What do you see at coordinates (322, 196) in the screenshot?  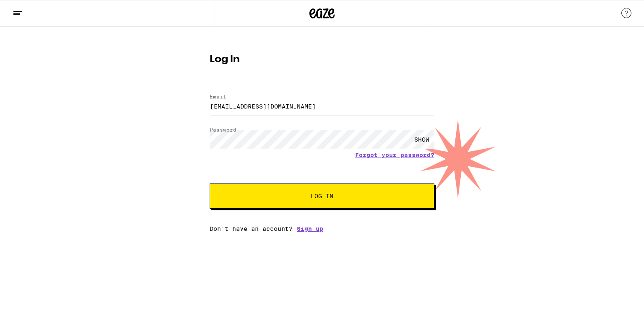 I see `span: Log In` at bounding box center [322, 196].